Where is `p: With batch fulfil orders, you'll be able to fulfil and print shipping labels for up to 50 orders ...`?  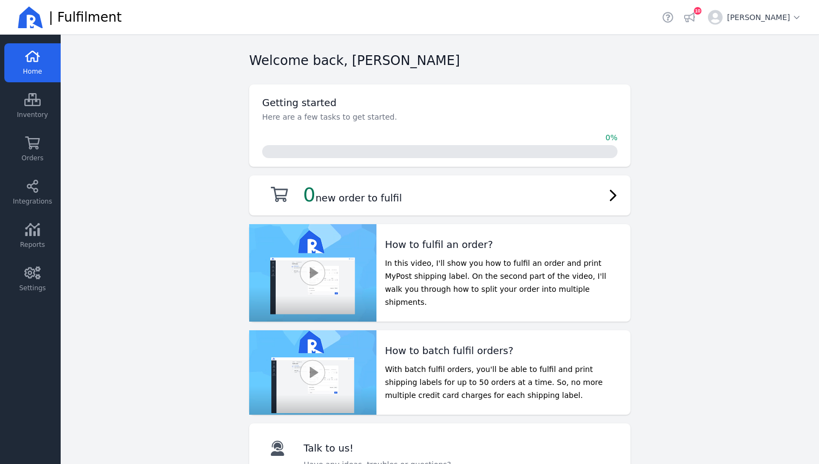 p: With batch fulfil orders, you'll be able to fulfil and print shipping labels for up to 50 orders ... is located at coordinates (503, 382).